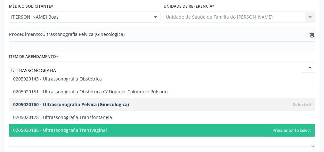 This screenshot has height=152, width=324. What do you see at coordinates (66, 143) in the screenshot?
I see `span: 0205020046 - Ultrassonografia de Abdomen Total` at bounding box center [66, 143].